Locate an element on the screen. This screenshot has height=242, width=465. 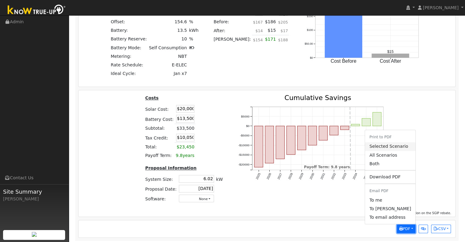
td: 13.5 is located at coordinates (168, 31).